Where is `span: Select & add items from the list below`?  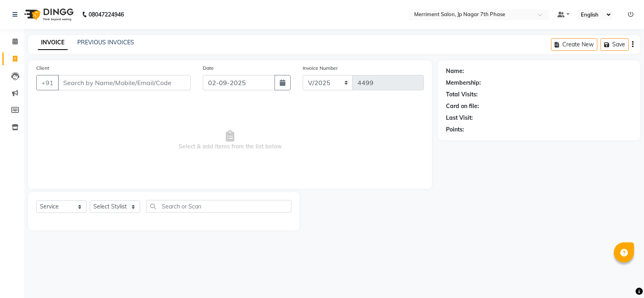 span: Select & add items from the list below is located at coordinates (230, 140).